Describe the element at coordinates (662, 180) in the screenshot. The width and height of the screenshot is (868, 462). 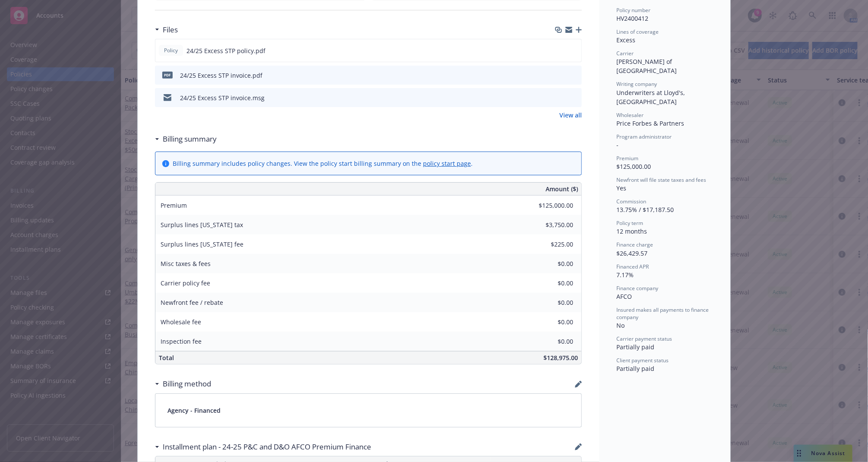
I see `span: Newfront will file state taxes and fees` at that location.